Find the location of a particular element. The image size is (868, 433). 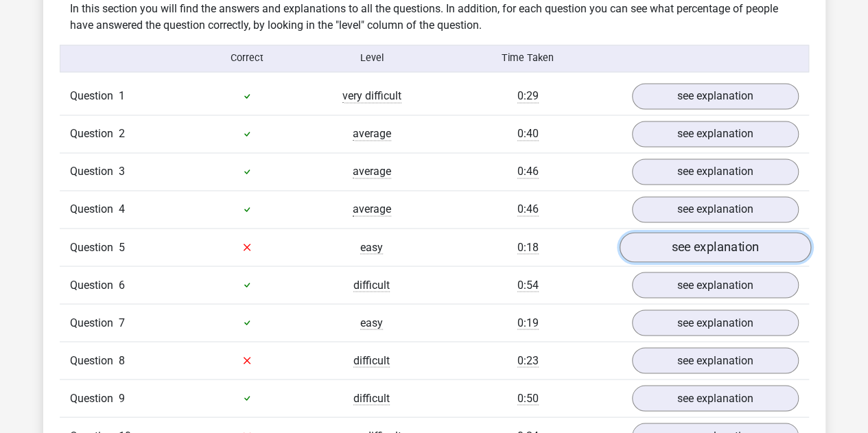

span: 0:40 is located at coordinates (527, 134).